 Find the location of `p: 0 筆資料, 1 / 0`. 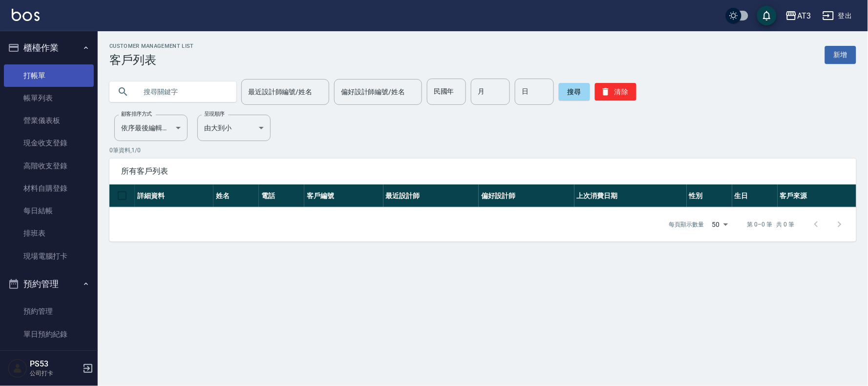

p: 0 筆資料, 1 / 0 is located at coordinates (483, 150).